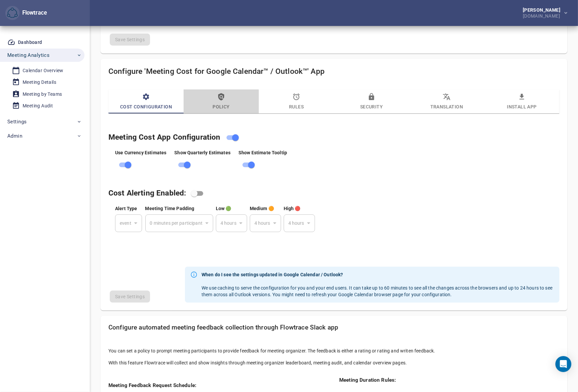  I want to click on a: Flowtrace, so click(12, 13).